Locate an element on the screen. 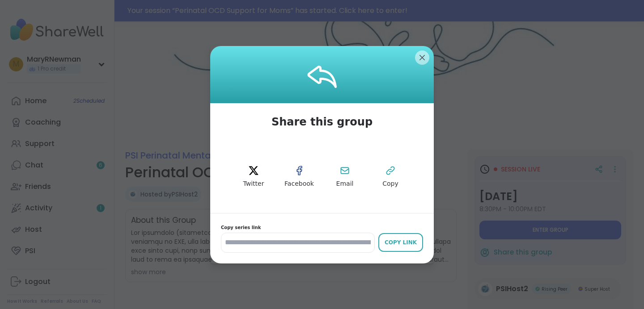  span: Copy is located at coordinates (391, 184).